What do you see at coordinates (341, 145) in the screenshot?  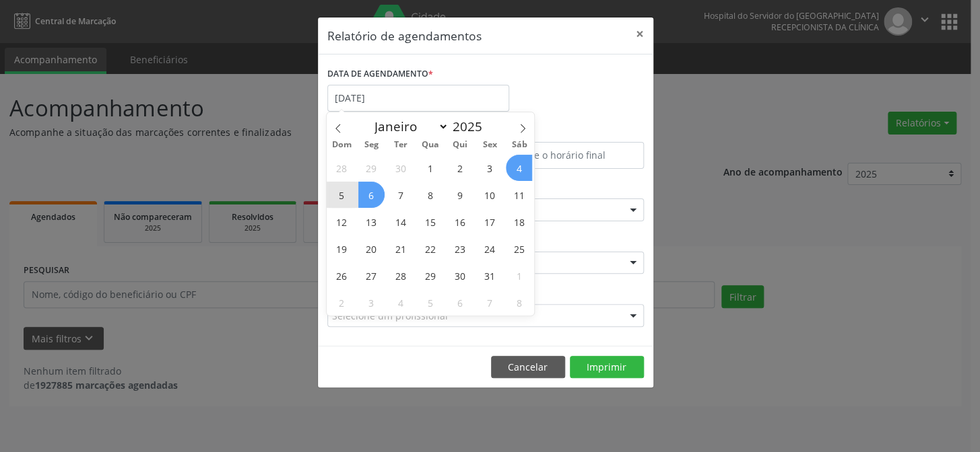 I see `span: Dom` at bounding box center [341, 145].